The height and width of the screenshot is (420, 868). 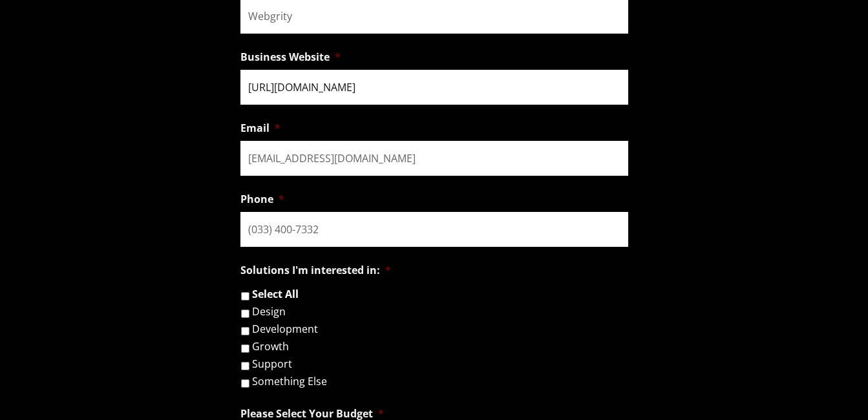 What do you see at coordinates (434, 87) in the screenshot?
I see `input: https://` at bounding box center [434, 87].